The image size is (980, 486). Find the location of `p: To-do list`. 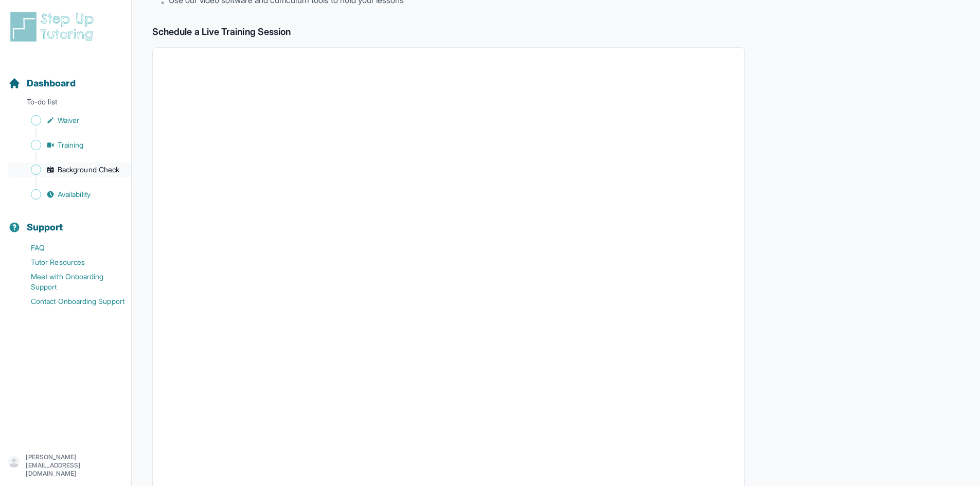

p: To-do list is located at coordinates (65, 104).